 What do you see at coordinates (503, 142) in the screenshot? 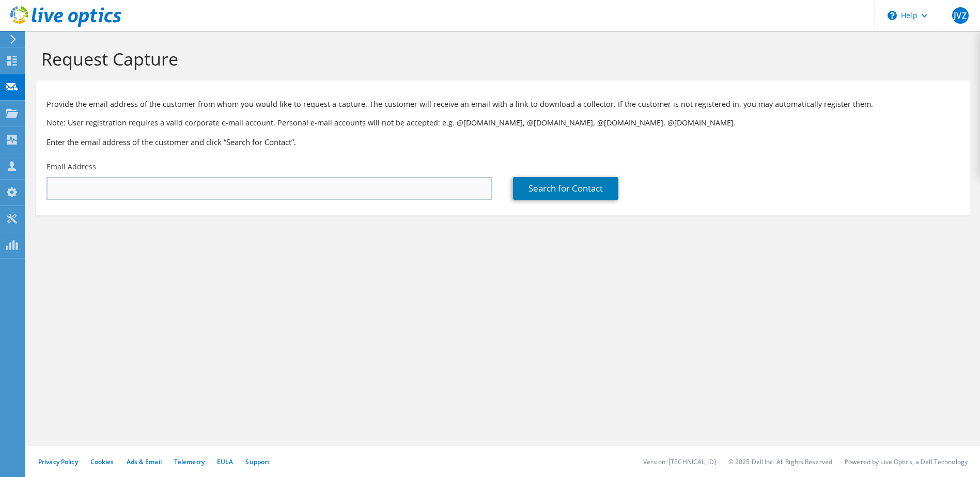
I see `h3: Enter the email address of the customer and click “Search for Contact”.` at bounding box center [503, 142].